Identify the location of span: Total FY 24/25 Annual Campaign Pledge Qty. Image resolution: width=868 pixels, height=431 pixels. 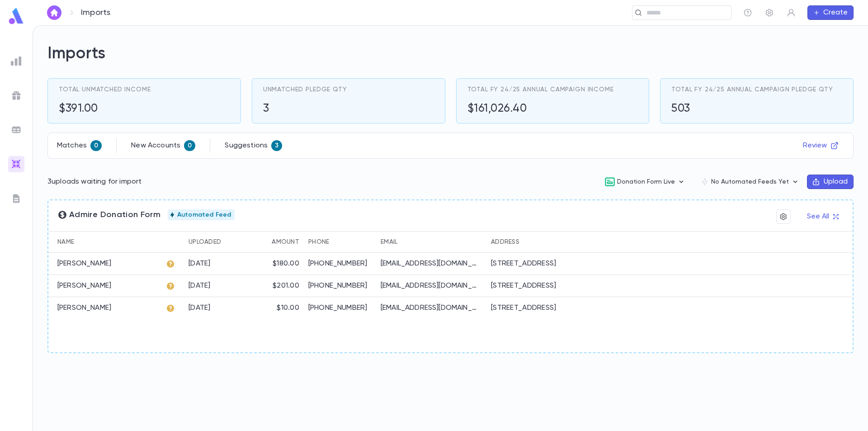
(752, 90).